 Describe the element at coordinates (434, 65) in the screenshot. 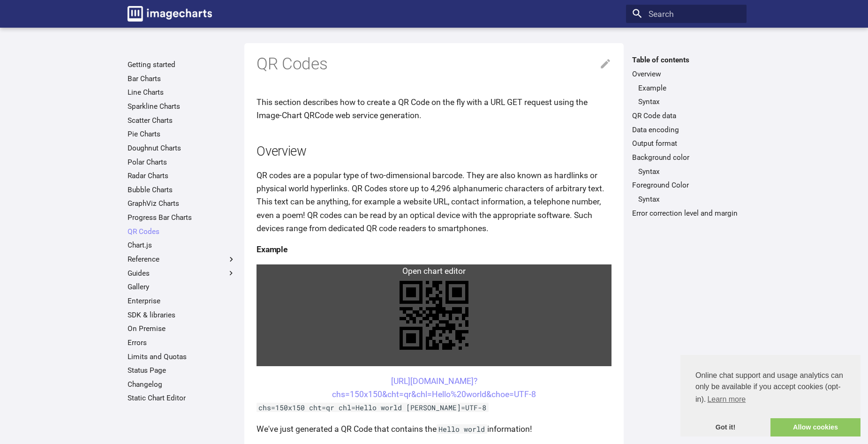

I see `h1: QR Codes` at that location.